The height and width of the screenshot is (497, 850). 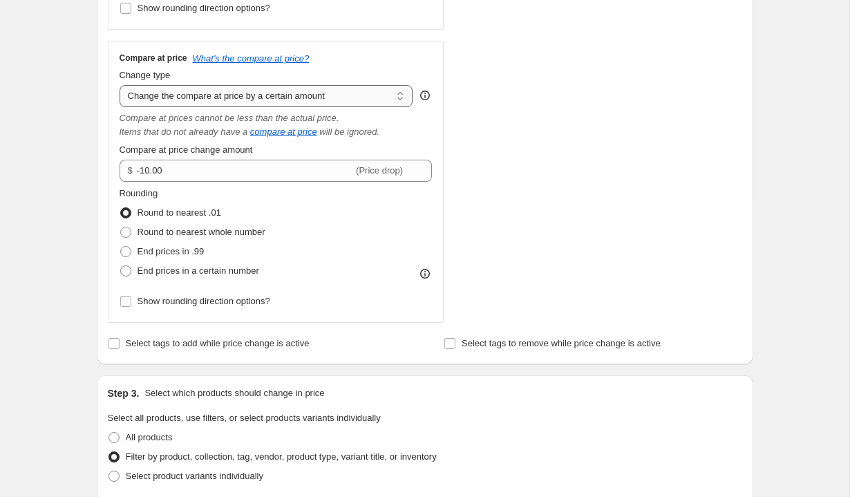 I want to click on h3: Compare at price, so click(x=153, y=58).